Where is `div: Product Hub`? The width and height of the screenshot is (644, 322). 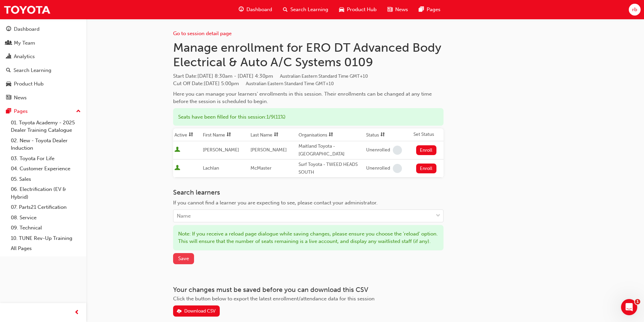 div: Product Hub is located at coordinates (29, 84).